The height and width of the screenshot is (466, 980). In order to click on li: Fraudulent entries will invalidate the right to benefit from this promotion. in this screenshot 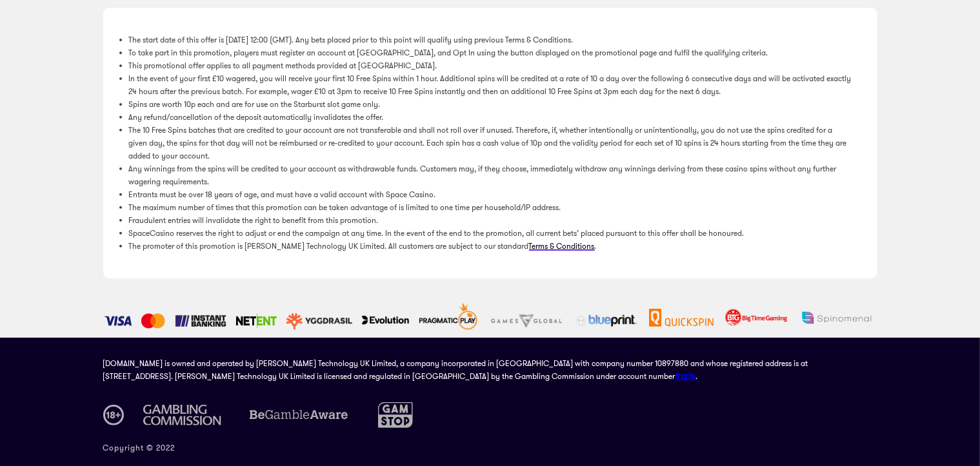, I will do `click(491, 221)`.